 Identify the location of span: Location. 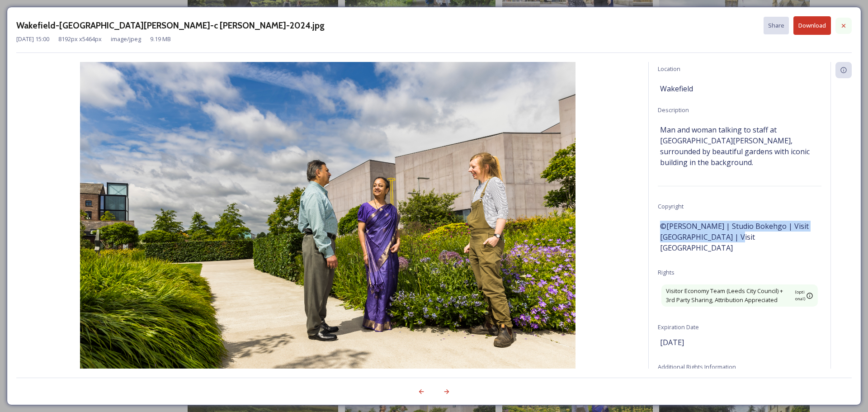
(669, 69).